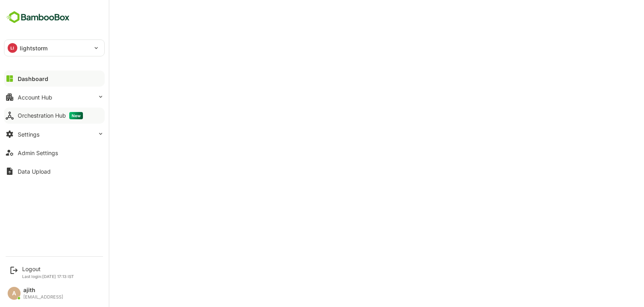 This screenshot has height=307, width=644. I want to click on img: BambooboxFullLogoMark.5f36c76dfaba33ec1ec1367b70bb1252.svg, so click(38, 17).